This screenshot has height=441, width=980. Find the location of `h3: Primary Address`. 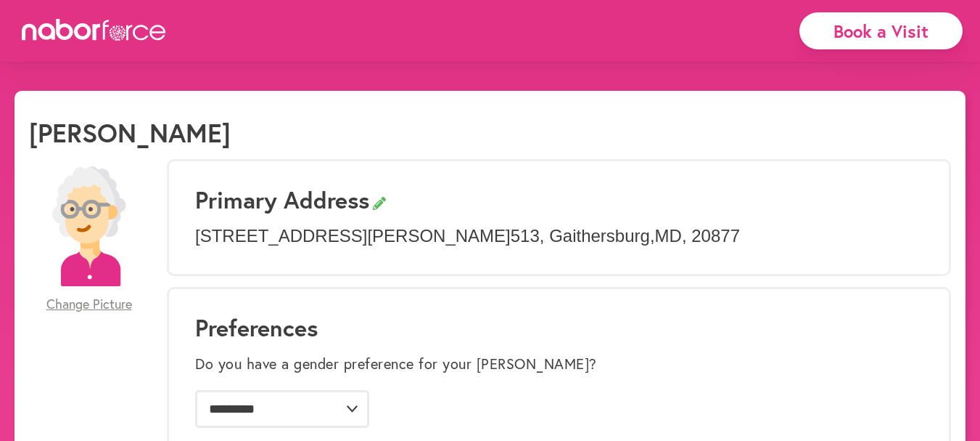

h3: Primary Address is located at coordinates (558, 200).